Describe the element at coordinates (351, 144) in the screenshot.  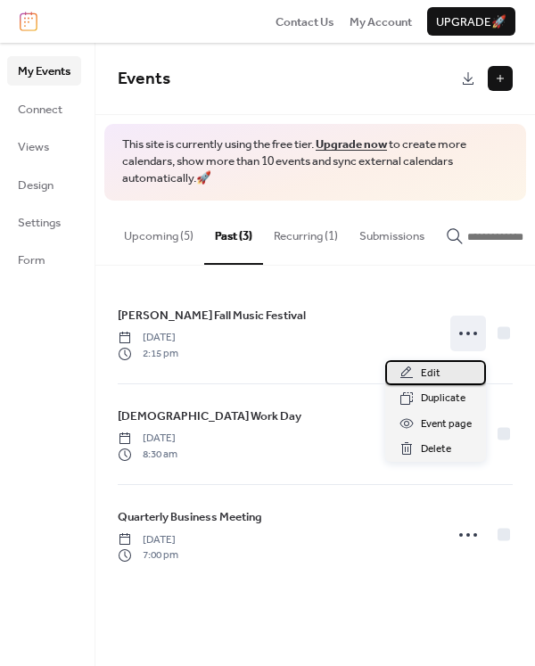
I see `a: Upgrade now` at that location.